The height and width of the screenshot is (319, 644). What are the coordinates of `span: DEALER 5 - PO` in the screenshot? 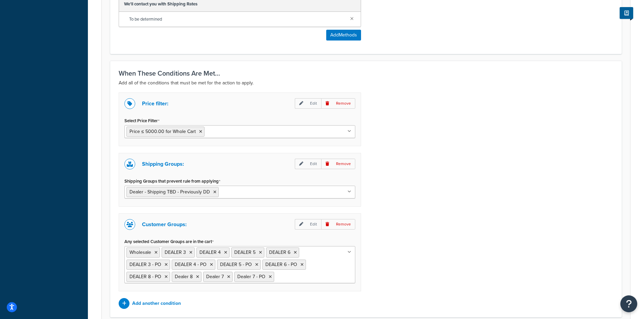 It's located at (236, 265).